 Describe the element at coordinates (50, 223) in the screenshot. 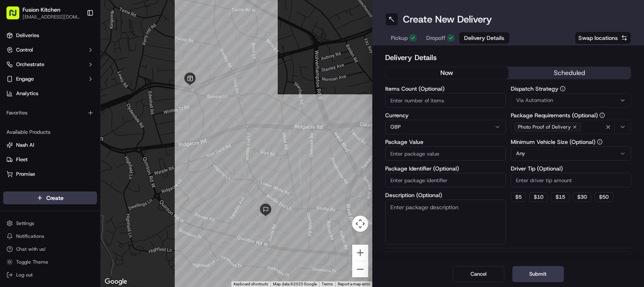

I see `button: Settings` at that location.